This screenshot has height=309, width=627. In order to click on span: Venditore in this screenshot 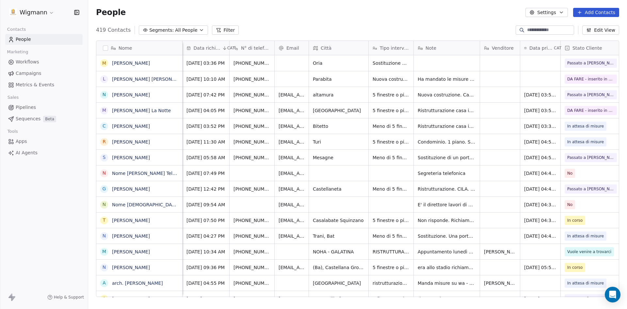, I will do `click(503, 48)`.